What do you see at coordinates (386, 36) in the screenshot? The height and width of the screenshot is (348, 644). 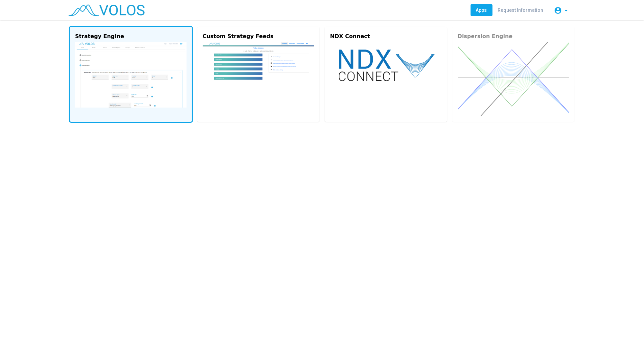 I see `div: NDX Connect` at bounding box center [386, 36].